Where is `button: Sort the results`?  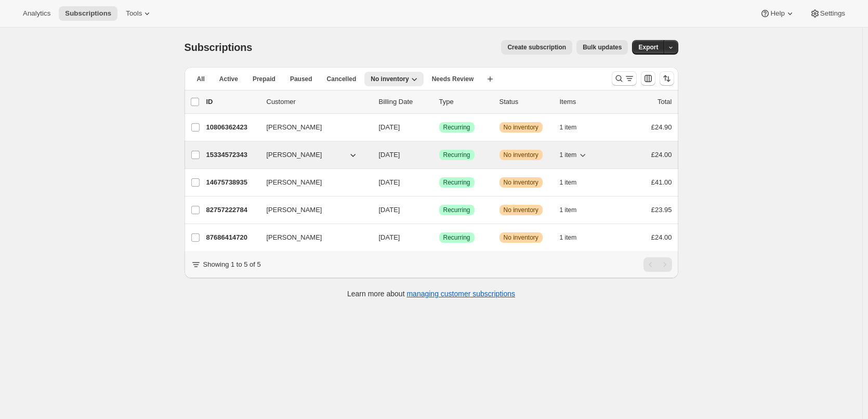
button: Sort the results is located at coordinates (666, 79).